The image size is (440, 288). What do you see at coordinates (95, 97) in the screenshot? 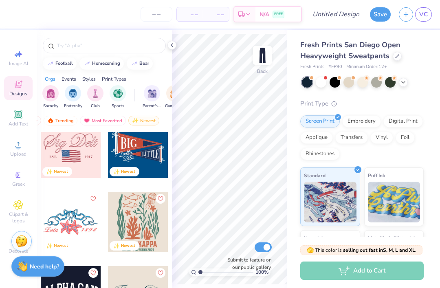
I see `div: filter for Club` at bounding box center [95, 97].